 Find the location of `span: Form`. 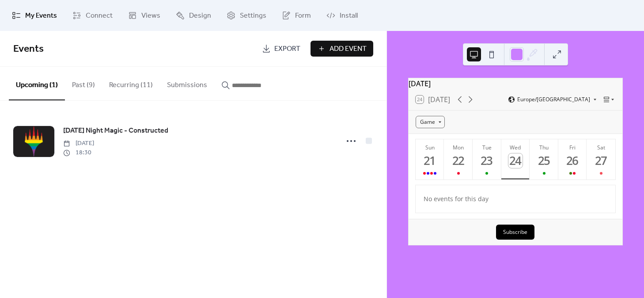

span: Form is located at coordinates (303, 16).